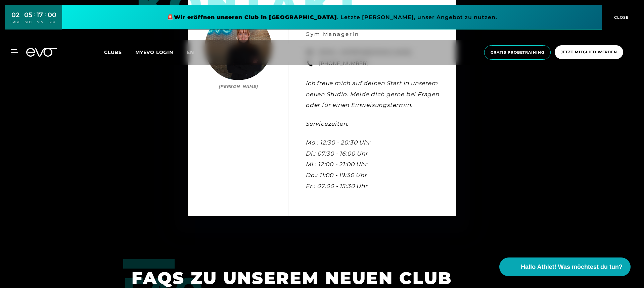  I want to click on div: STD, so click(28, 22).